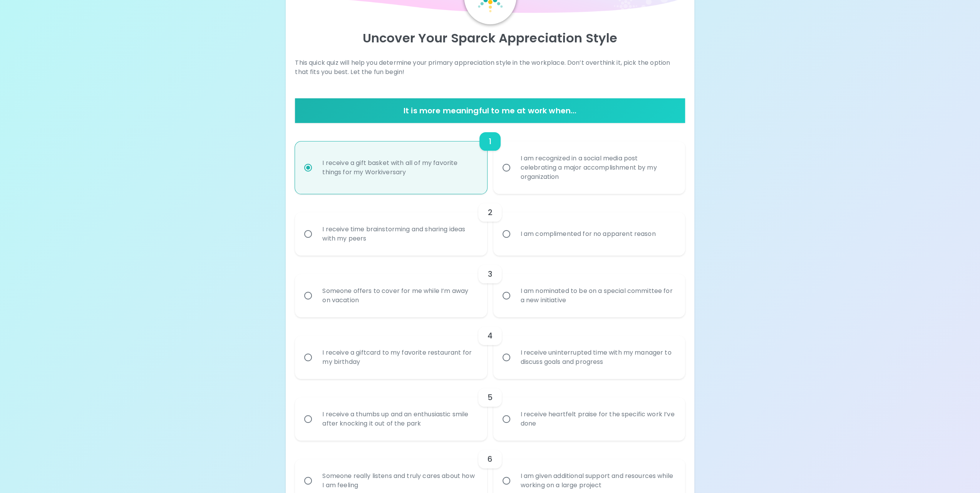 Image resolution: width=980 pixels, height=493 pixels. Describe the element at coordinates (598, 357) in the screenshot. I see `div: I receive uninterrupted time with my manager to discuss goals and progress` at that location.